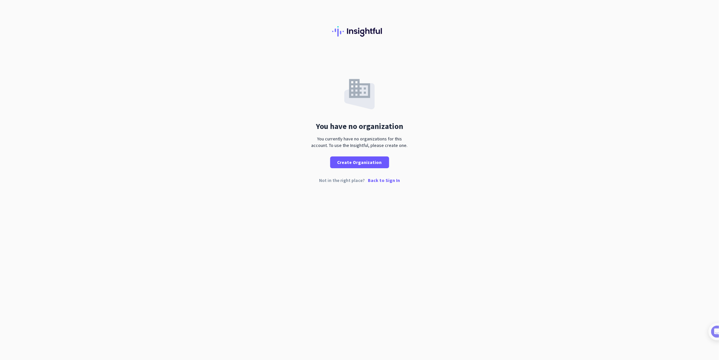  What do you see at coordinates (384, 181) in the screenshot?
I see `p: Back to Sign In` at bounding box center [384, 181].